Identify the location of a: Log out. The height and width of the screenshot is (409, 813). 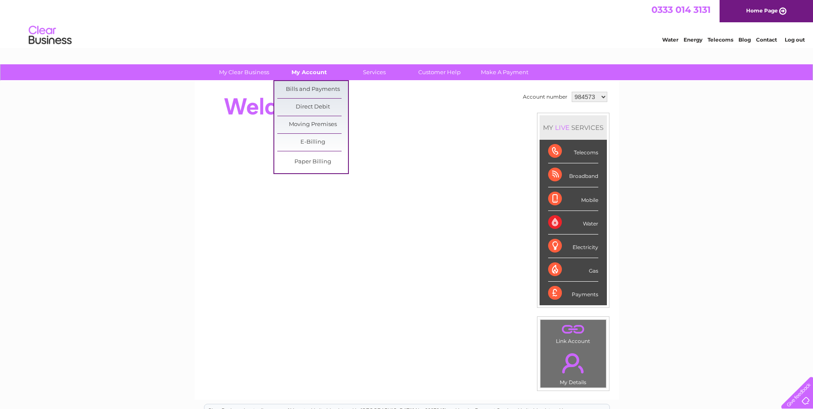
(795, 39).